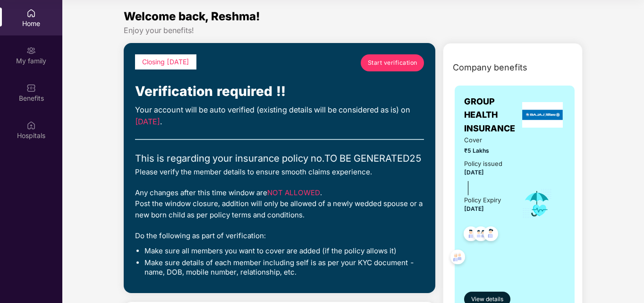 This screenshot has width=644, height=303. Describe the element at coordinates (31, 125) in the screenshot. I see `img: svg+xml;base64,PHN2ZyBpZD0iSG9zcGl0YWxzIiB4bWxucz0iaHR0cDovL3d3dy53My5vcmcvMjAwMC9zdmciIHdpZHRoPS...` at that location.